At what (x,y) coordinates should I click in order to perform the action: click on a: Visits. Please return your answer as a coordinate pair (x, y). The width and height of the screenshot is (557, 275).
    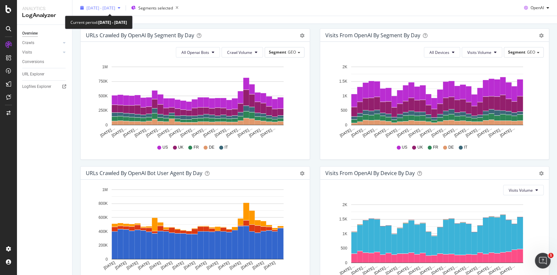
    Looking at the image, I should click on (41, 52).